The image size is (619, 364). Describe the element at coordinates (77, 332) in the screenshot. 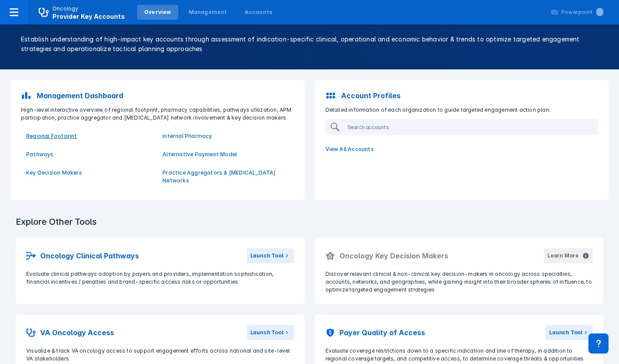

I see `h2: VA Oncology Access` at that location.